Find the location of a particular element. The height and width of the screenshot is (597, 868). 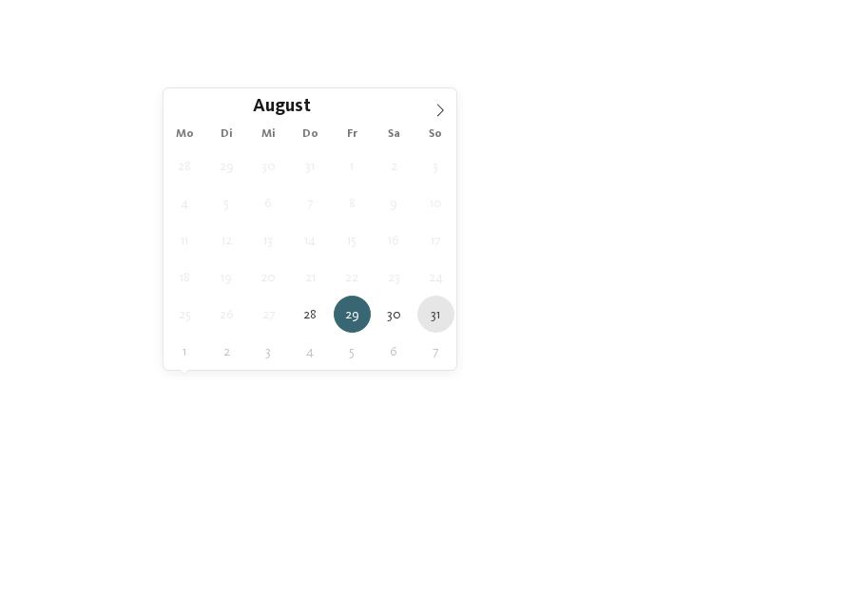

span: August 5, 2025 is located at coordinates (226, 202).